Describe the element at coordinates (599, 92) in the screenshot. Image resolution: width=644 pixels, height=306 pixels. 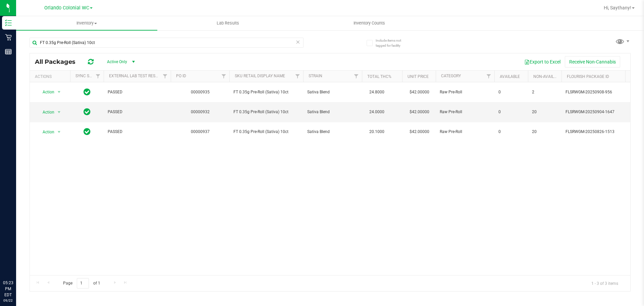
I see `span: FLSRWGM-20250908-956` at that location.